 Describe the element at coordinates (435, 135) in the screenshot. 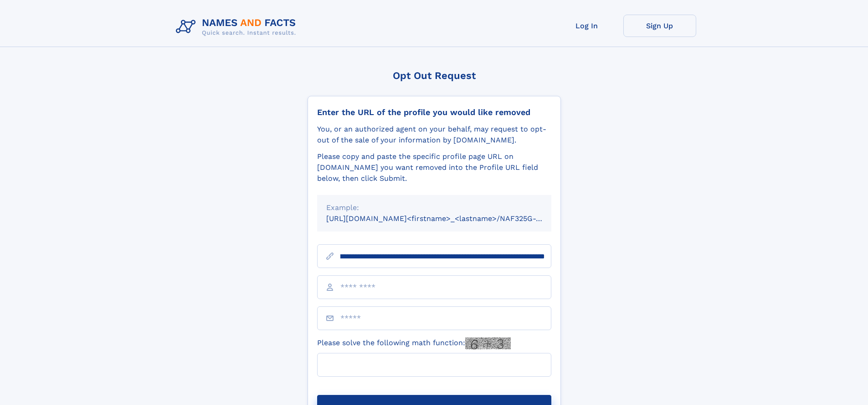

I see `div: You, or an authorized agent on your behalf, may request to opt-out of the sale of your informatio...` at that location.